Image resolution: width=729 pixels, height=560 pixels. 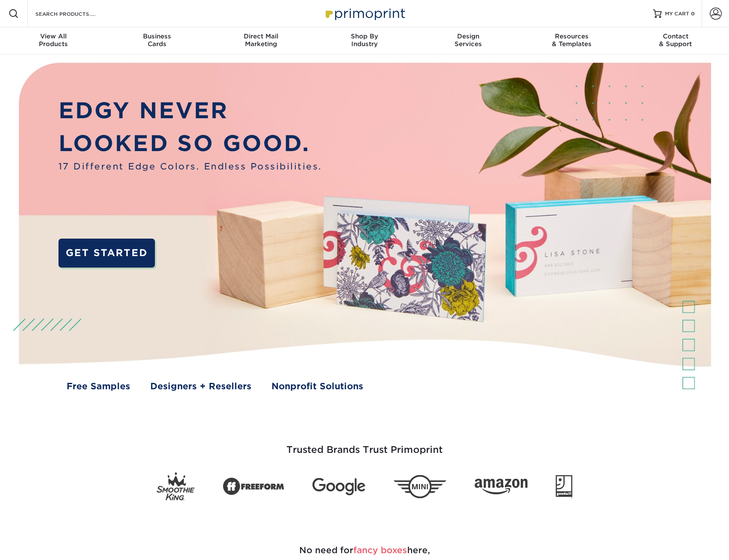 I want to click on span: Design, so click(x=468, y=36).